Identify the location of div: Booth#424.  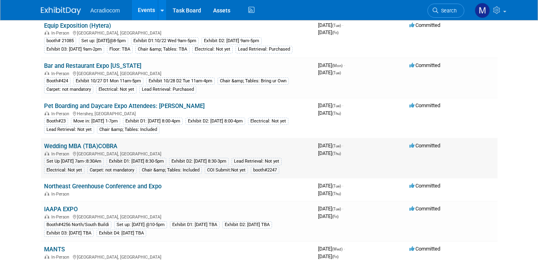
(57, 81).